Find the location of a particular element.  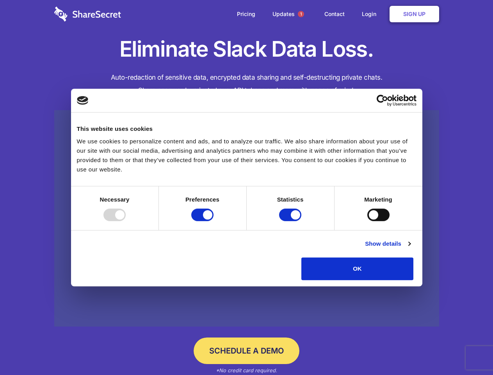

h1: Eliminate Slack Data Loss. is located at coordinates (247, 49).